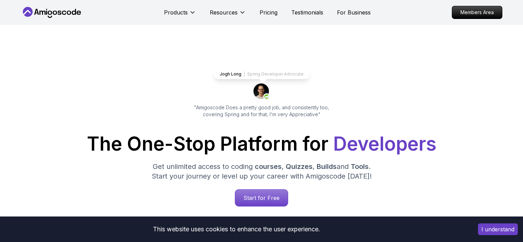 This screenshot has height=242, width=523. Describe the element at coordinates (477, 12) in the screenshot. I see `a: Members Area` at that location.